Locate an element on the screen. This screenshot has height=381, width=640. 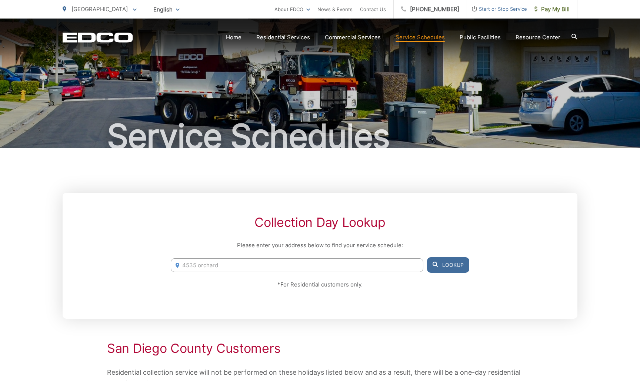
p: *For Residential customers only. is located at coordinates (320, 285).